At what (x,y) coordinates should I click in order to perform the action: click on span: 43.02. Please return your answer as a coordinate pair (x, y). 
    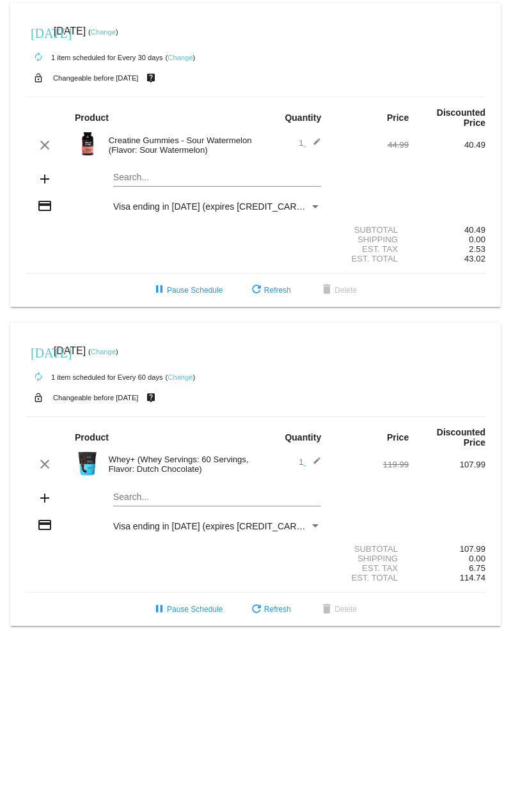
    Looking at the image, I should click on (474, 259).